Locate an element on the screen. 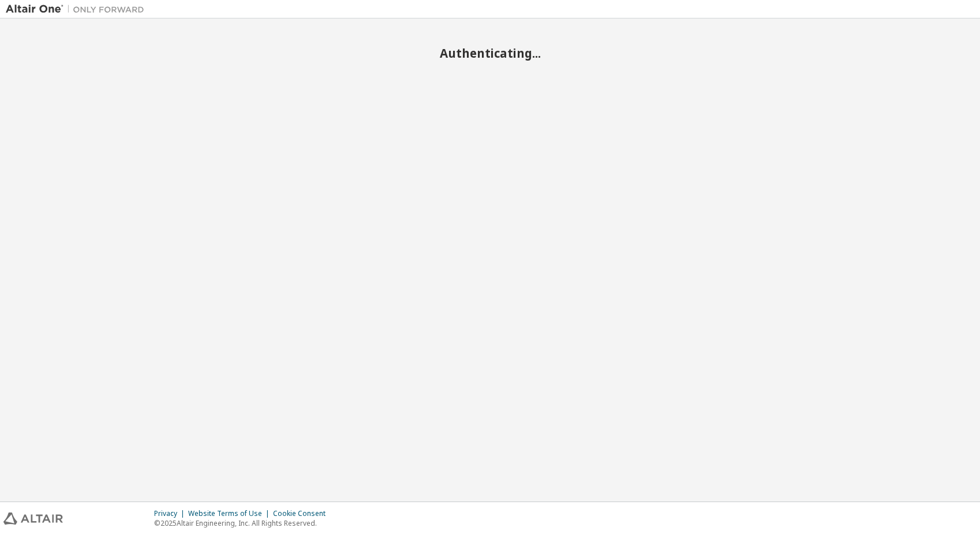 This screenshot has width=980, height=535. p: © 2025 Altair Engineering, Inc. All Rights Reserved. is located at coordinates (243, 522).